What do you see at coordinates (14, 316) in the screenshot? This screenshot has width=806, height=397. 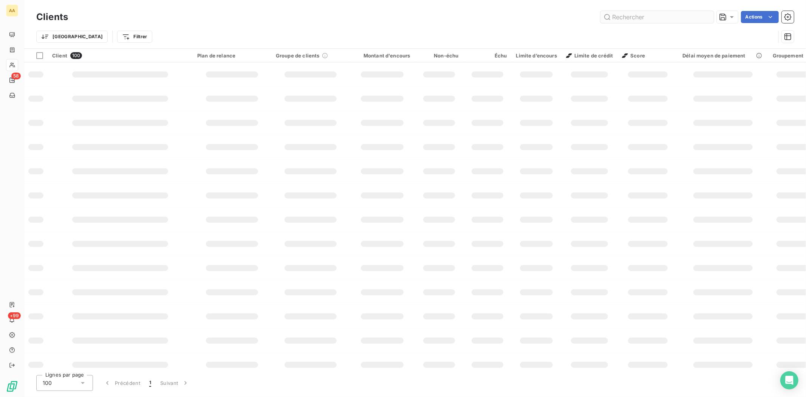 I see `span: +99` at bounding box center [14, 316].